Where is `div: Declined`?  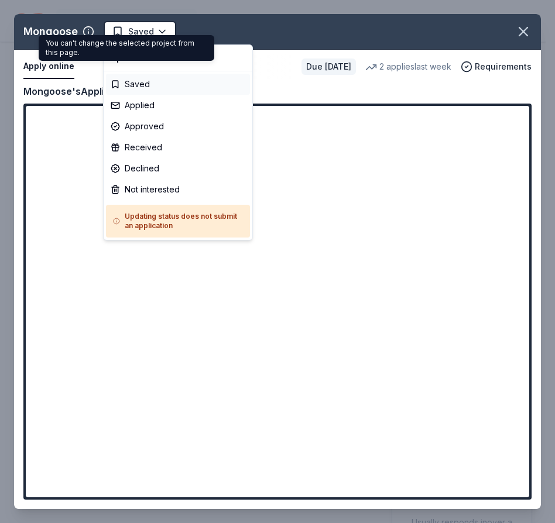 div: Declined is located at coordinates (178, 169).